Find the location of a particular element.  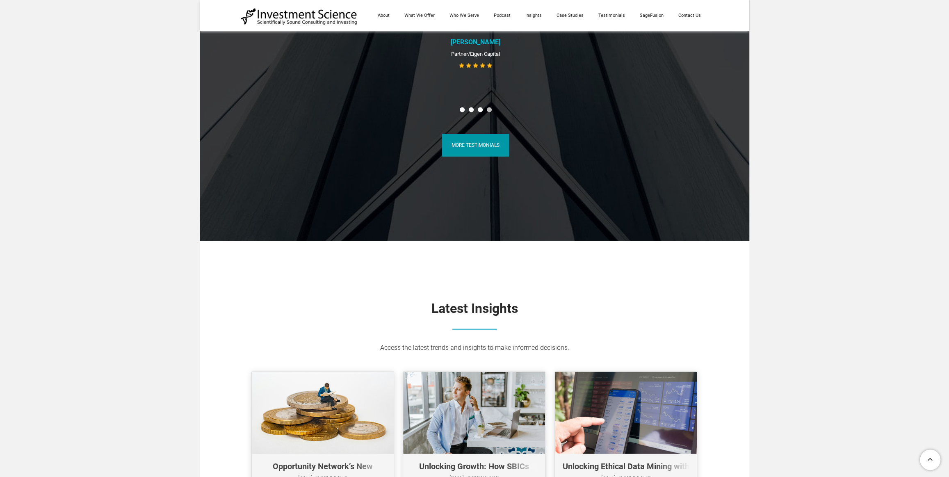

li: 5 is located at coordinates (489, 65).